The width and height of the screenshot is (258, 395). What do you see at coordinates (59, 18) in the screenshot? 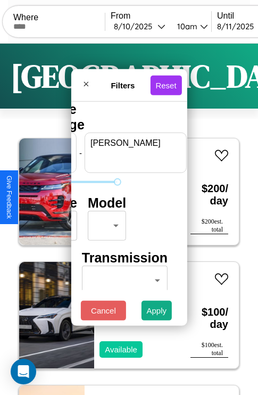
I see `label: Where` at bounding box center [59, 18].